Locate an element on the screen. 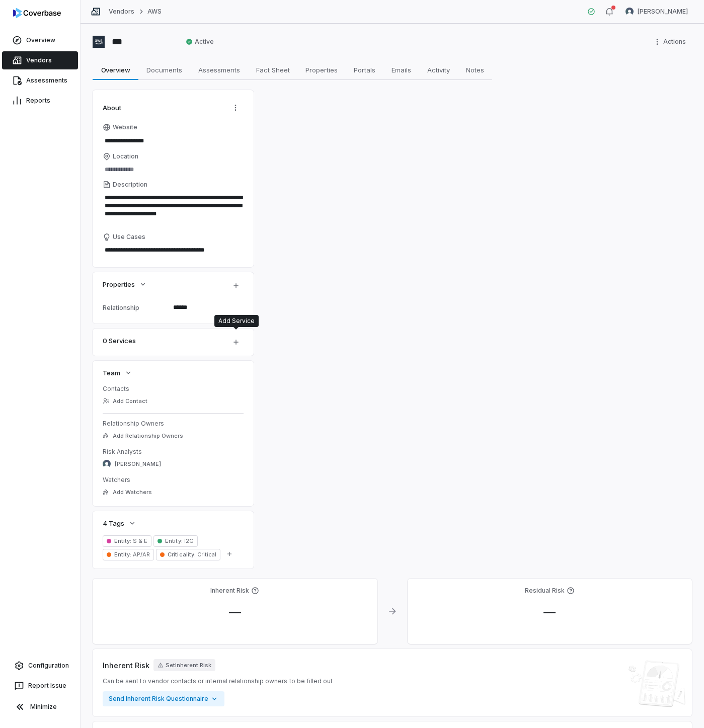 The height and width of the screenshot is (728, 704). button: SetInherent Risk is located at coordinates (185, 665).